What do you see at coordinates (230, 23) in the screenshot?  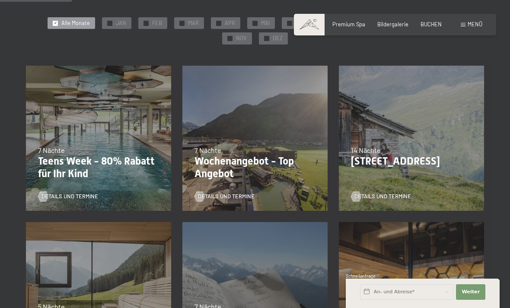 I see `span: APR` at bounding box center [230, 23].